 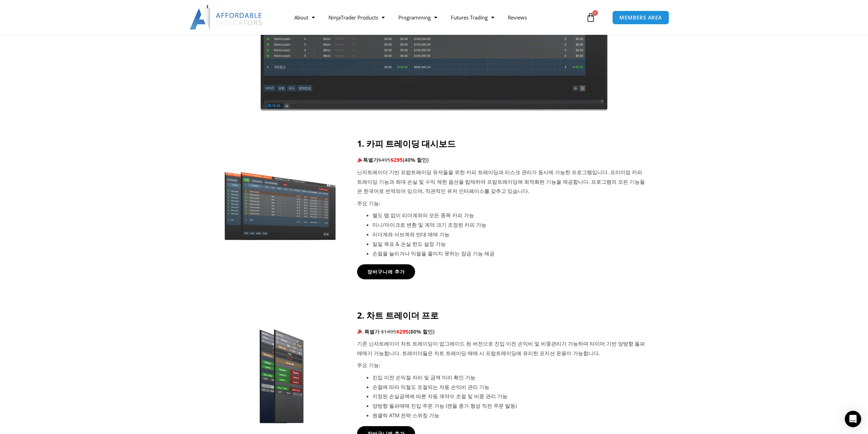 What do you see at coordinates (386, 272) in the screenshot?
I see `span: 장바구니에 추가` at bounding box center [386, 272].